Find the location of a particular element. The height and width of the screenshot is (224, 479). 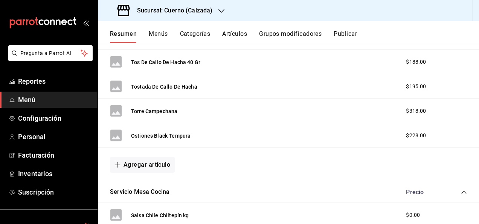

button: Resumen is located at coordinates (123, 37).